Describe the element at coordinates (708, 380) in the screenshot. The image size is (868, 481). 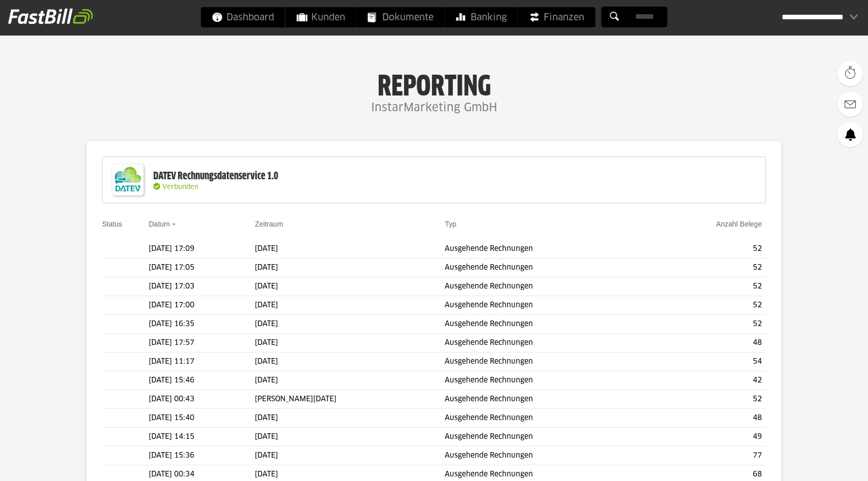
I see `td: 42` at that location.